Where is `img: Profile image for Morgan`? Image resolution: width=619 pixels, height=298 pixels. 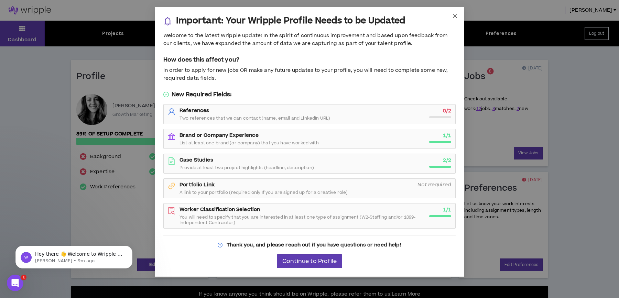
img: Profile image for Morgan is located at coordinates (21, 26).